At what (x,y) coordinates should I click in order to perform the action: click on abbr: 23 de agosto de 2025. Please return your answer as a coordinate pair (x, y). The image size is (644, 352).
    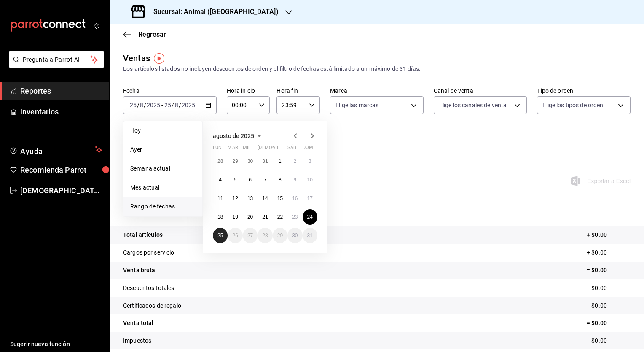
    Looking at the image, I should click on (294, 217).